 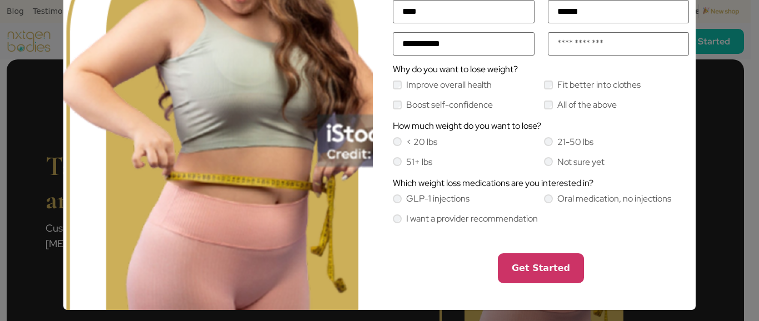 What do you see at coordinates (449, 85) in the screenshot?
I see `label: Improve overall health` at bounding box center [449, 85].